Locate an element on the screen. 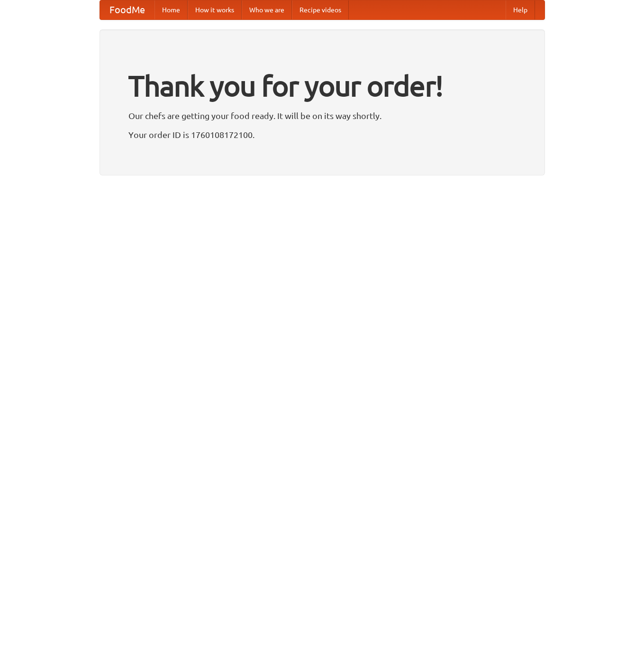  a: Home is located at coordinates (171, 10).